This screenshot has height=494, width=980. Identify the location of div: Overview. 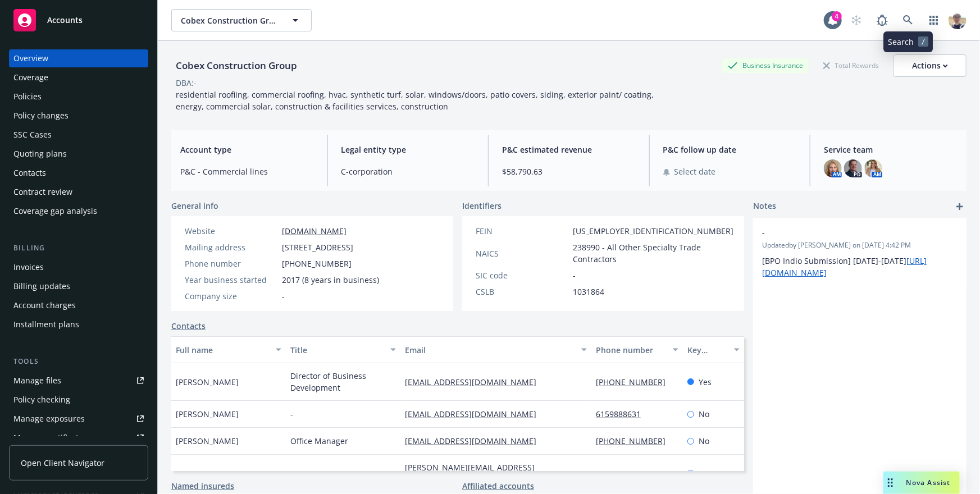
(31, 59).